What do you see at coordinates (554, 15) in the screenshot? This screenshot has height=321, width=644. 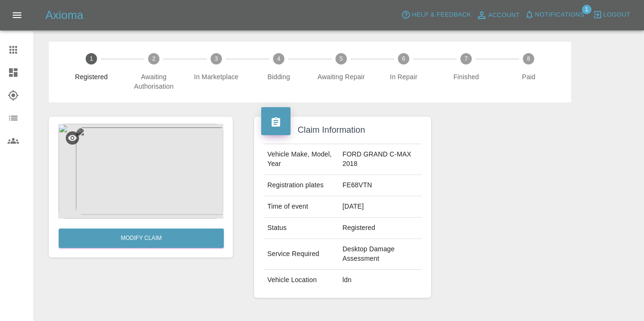 I see `button: Notifications` at bounding box center [554, 15].